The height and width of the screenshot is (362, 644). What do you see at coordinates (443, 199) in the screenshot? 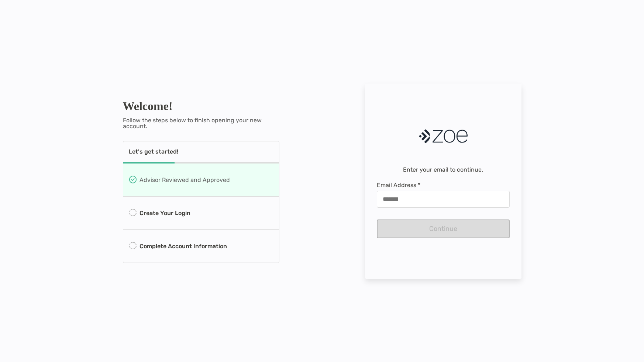
I see `input: Email Address *` at bounding box center [443, 199].